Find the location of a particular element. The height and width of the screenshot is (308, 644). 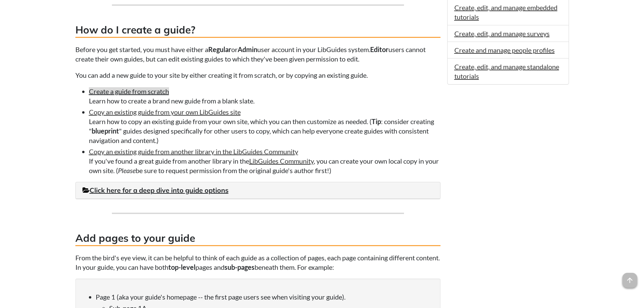

a: Create a guide from scratch is located at coordinates (129, 91).